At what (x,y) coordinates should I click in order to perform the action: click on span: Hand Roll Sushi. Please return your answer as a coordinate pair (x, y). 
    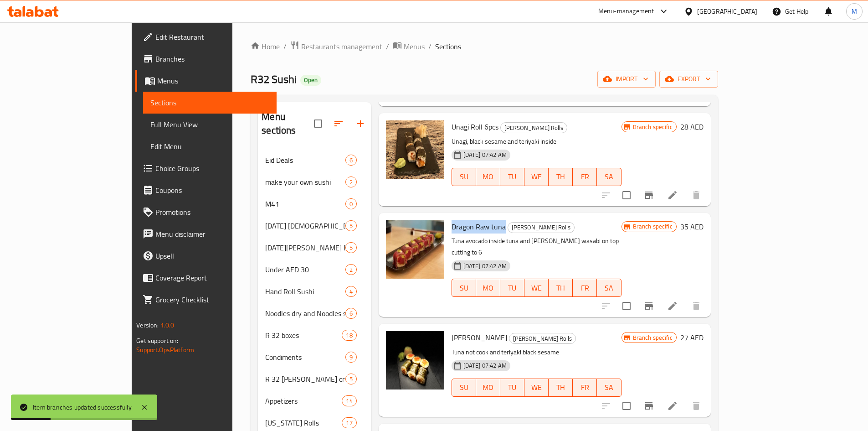
    Looking at the image, I should click on (305, 292).